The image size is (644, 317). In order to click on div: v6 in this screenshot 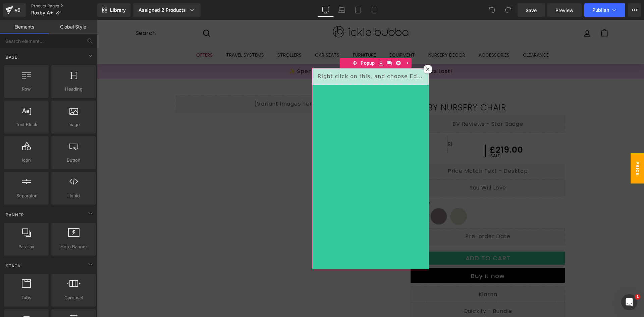, I will do `click(17, 10)`.